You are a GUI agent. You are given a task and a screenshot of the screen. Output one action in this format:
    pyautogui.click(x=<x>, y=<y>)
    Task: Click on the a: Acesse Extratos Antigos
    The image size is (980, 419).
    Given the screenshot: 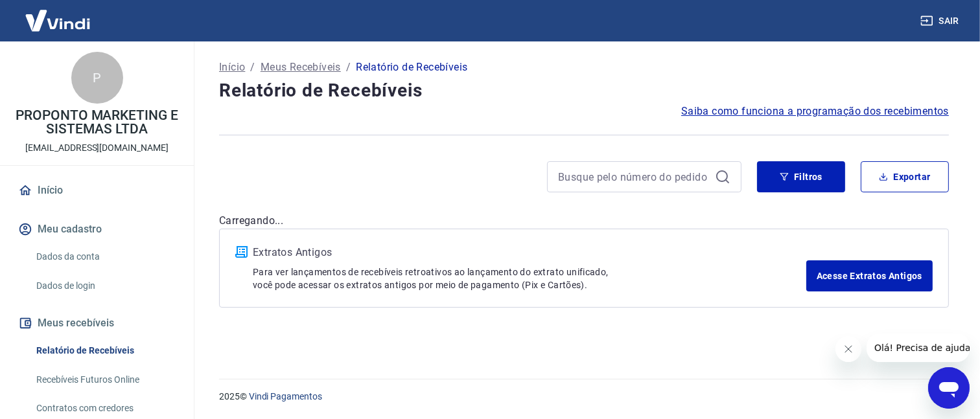 What is the action you would take?
    pyautogui.click(x=869, y=276)
    